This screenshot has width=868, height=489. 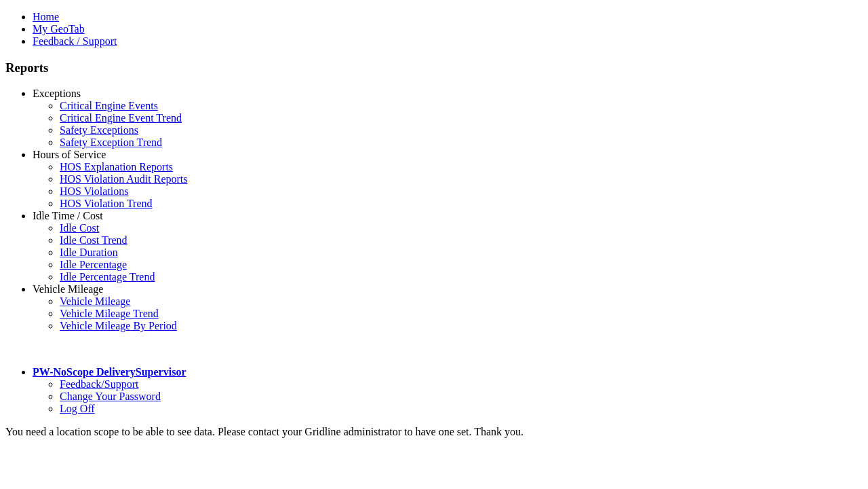 What do you see at coordinates (106, 203) in the screenshot?
I see `a: HOS Violation Trend` at bounding box center [106, 203].